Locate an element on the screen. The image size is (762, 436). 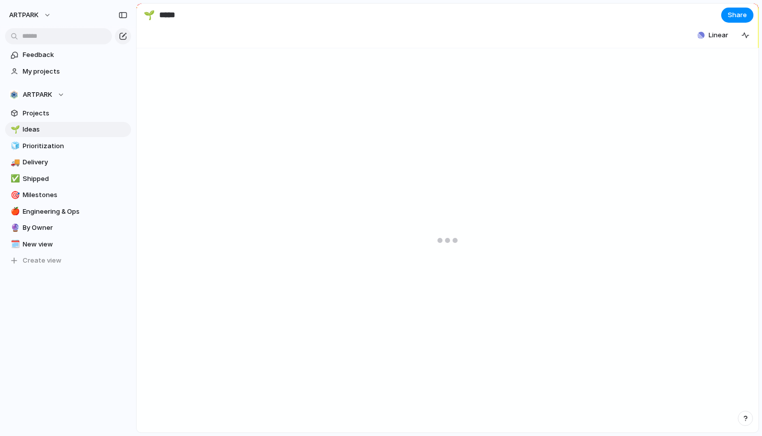
a: 🚚Delivery is located at coordinates (68, 162).